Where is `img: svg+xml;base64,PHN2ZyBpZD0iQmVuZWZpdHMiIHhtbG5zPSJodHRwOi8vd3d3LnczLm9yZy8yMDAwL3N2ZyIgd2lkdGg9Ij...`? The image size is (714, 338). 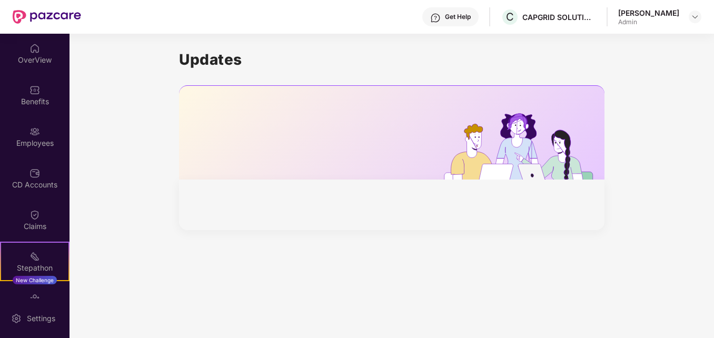 img: svg+xml;base64,PHN2ZyBpZD0iQmVuZWZpdHMiIHhtbG5zPSJodHRwOi8vd3d3LnczLm9yZy8yMDAwL3N2ZyIgd2lkdGg9Ij... is located at coordinates (35, 90).